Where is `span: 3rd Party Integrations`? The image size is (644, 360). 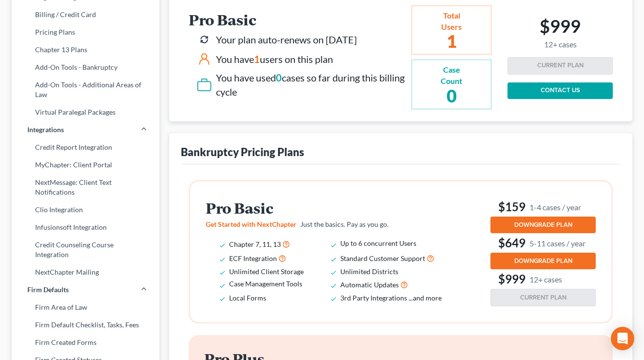
span: 3rd Party Integrations is located at coordinates (374, 297).